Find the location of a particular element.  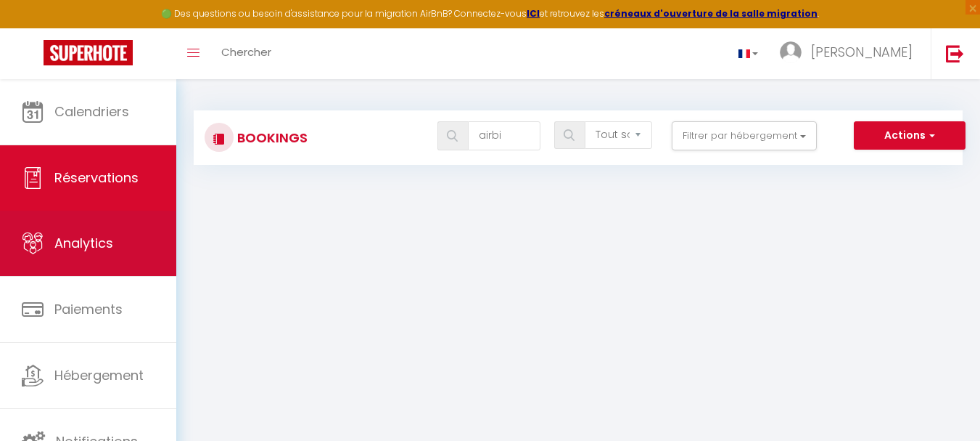

h3: Bookings is located at coordinates (270, 137).